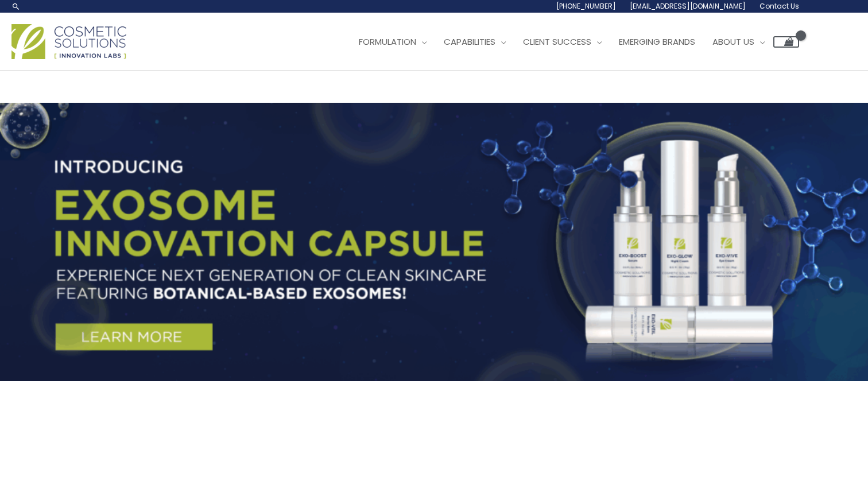  I want to click on img: Cosmetic Solutions Logo, so click(69, 42).